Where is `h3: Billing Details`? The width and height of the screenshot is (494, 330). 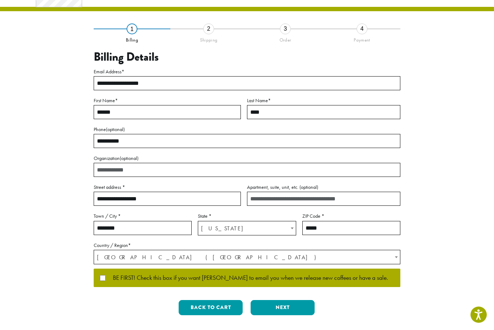 h3: Billing Details is located at coordinates (247, 57).